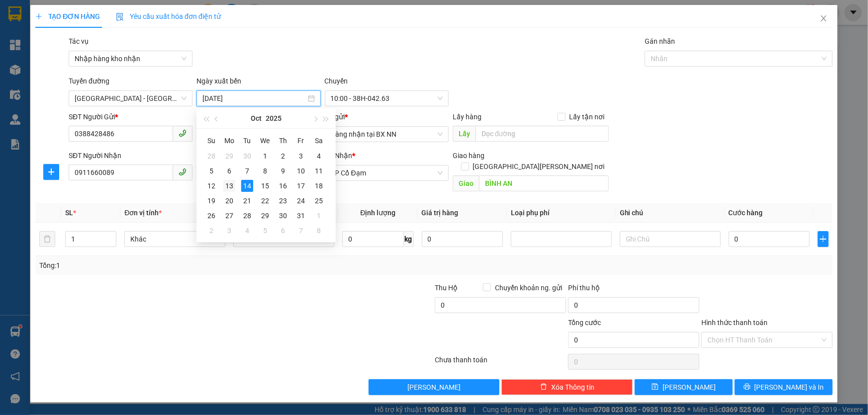  Describe the element at coordinates (301, 186) in the screenshot. I see `td: 2025-10-17` at that location.